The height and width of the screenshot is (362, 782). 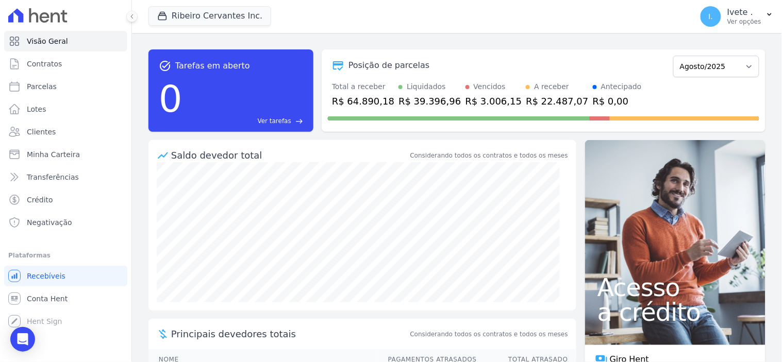 I want to click on span: Conta Hent, so click(x=47, y=299).